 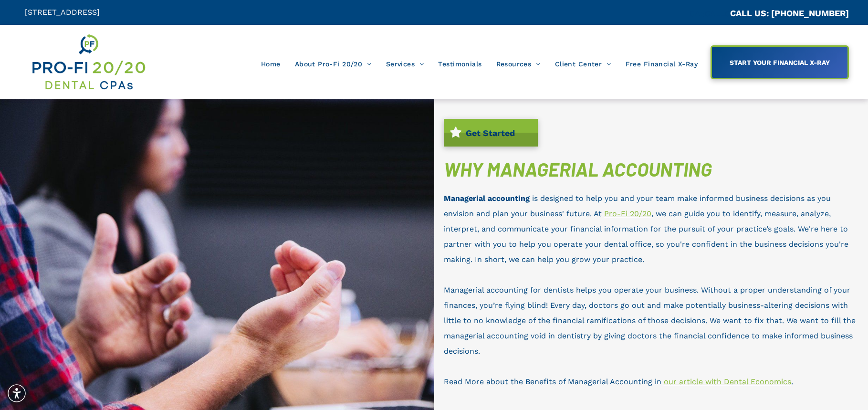 I want to click on a: Resources, so click(x=518, y=64).